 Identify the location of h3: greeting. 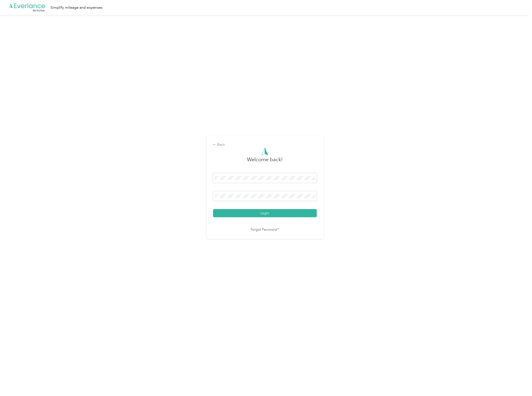
(265, 162).